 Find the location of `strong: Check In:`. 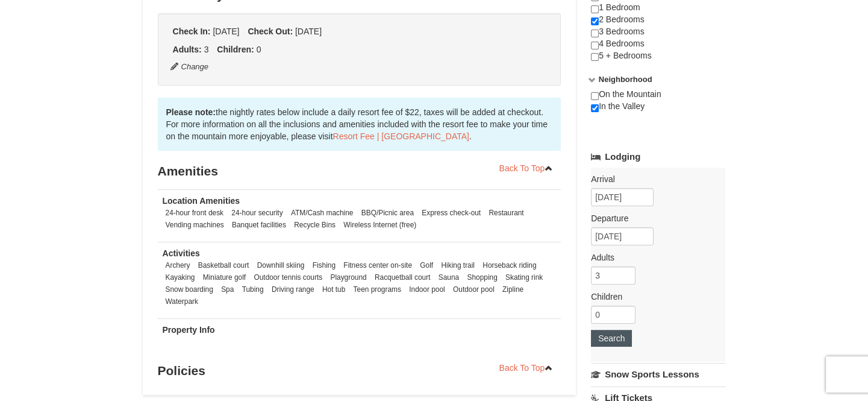

strong: Check In: is located at coordinates (191, 31).